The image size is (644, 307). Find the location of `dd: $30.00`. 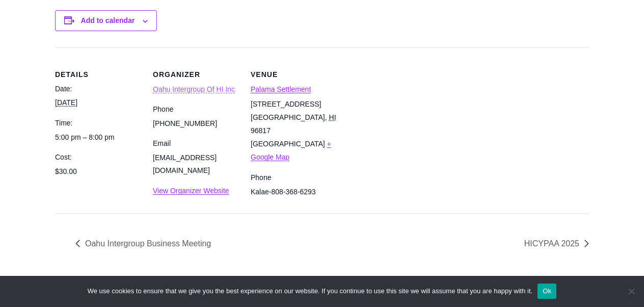

dd: $30.00 is located at coordinates (98, 171).